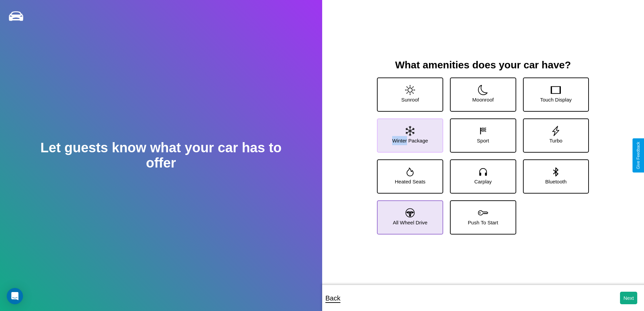 This screenshot has width=644, height=311. I want to click on div: Give Feedback, so click(639, 155).